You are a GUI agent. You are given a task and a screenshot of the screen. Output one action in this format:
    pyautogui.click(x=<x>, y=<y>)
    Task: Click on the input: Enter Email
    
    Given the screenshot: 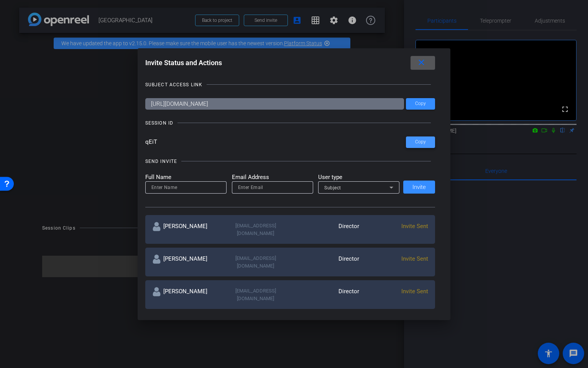 What is the action you would take?
    pyautogui.click(x=272, y=187)
    